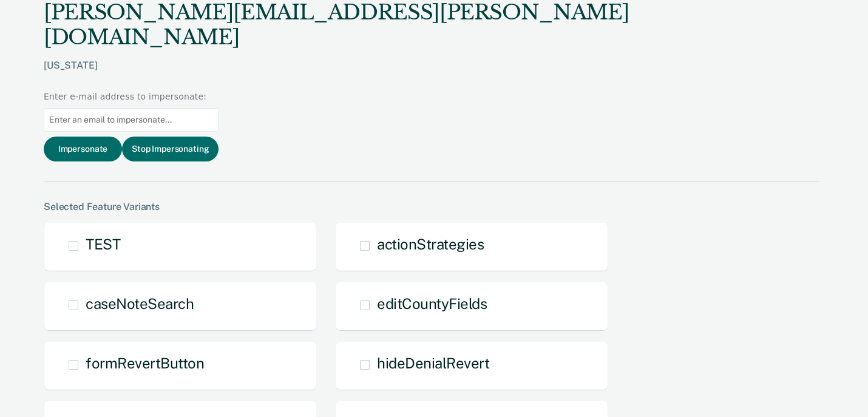 The image size is (868, 417). What do you see at coordinates (431, 244) in the screenshot?
I see `span: actionStrategies` at bounding box center [431, 244].